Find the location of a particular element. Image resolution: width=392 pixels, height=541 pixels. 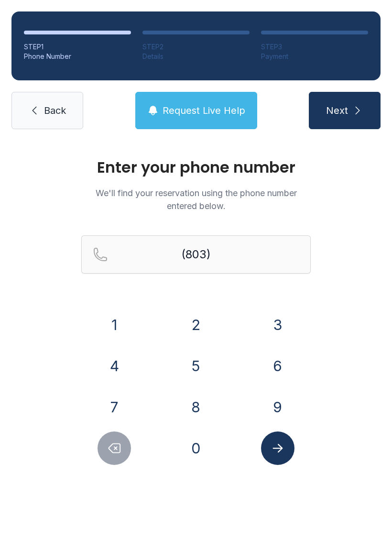

button: 0 is located at coordinates (196, 448).